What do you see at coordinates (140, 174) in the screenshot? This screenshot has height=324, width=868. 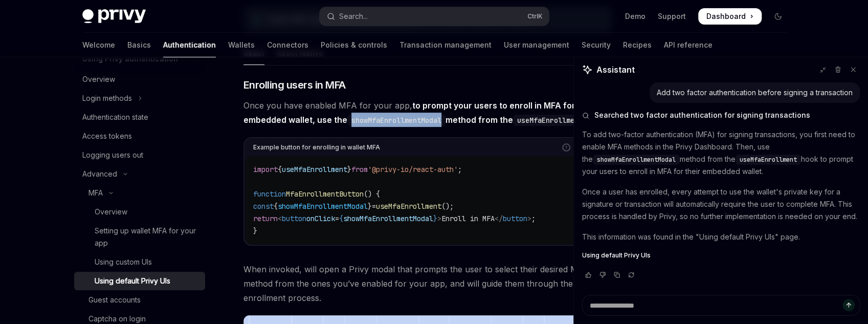 I see `button: Toggle Advanced section` at bounding box center [140, 174].